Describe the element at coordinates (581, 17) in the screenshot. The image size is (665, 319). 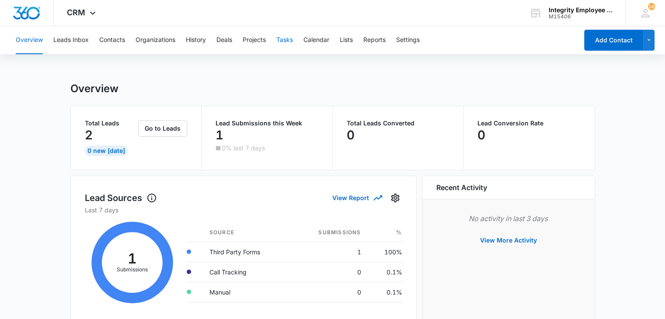
I see `div: account id` at that location.